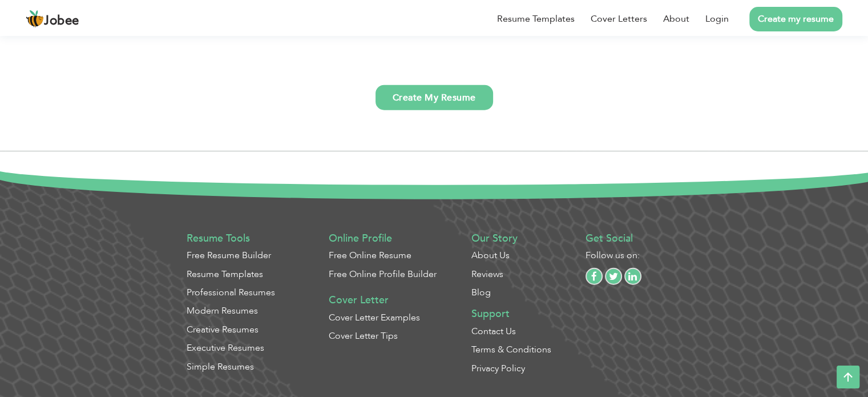  What do you see at coordinates (523, 239) in the screenshot?
I see `h4: Our Story` at bounding box center [523, 239].